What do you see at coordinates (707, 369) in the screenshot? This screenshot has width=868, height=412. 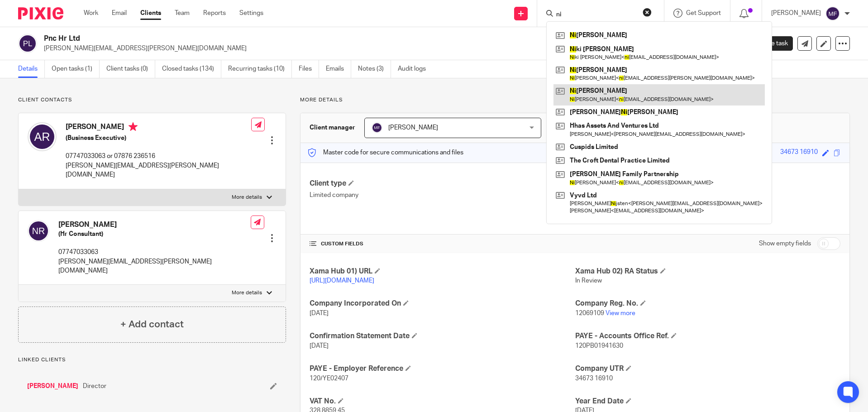 I see `h4: Company UTR` at bounding box center [707, 369].